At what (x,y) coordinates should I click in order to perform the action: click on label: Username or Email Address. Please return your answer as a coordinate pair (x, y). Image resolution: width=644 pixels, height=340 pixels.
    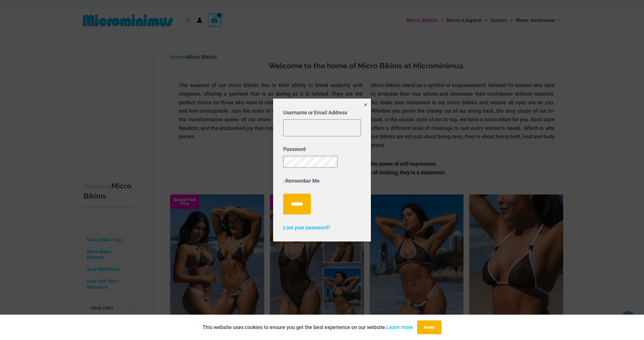
    Looking at the image, I should click on (315, 112).